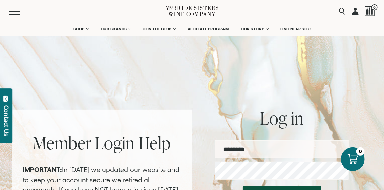 This screenshot has width=384, height=190. I want to click on div: Contact Us, so click(6, 120).